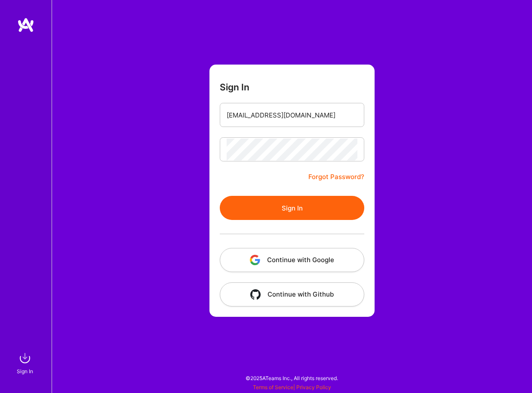  I want to click on a: Privacy Policy, so click(314, 387).